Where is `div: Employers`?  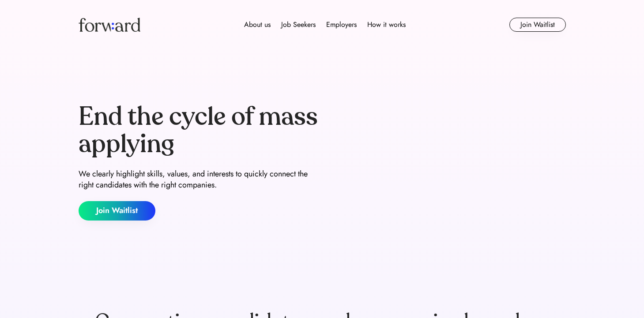 div: Employers is located at coordinates (341, 24).